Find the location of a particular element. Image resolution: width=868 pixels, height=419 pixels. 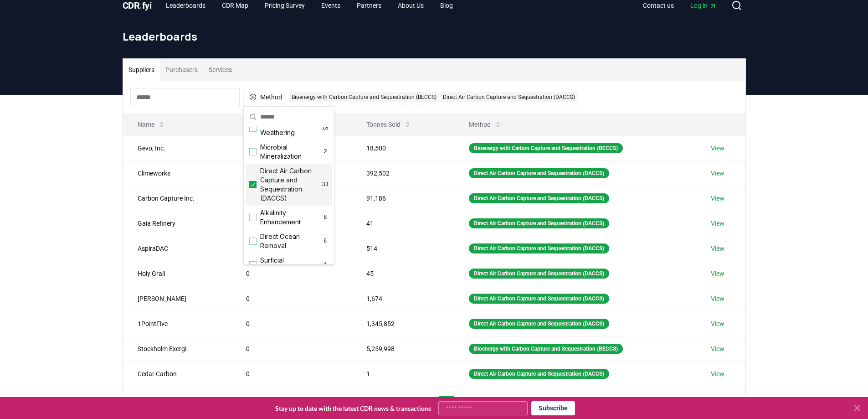

td: 9 is located at coordinates (292, 248).